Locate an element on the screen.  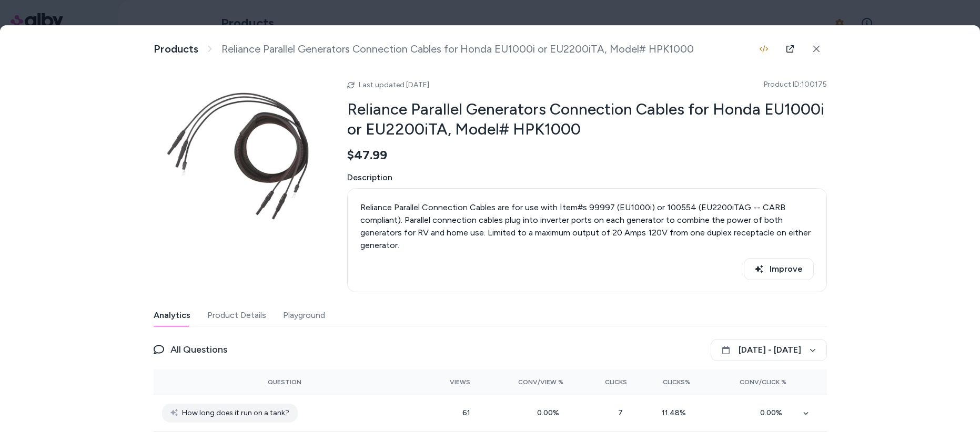
span: Question is located at coordinates (285, 383).